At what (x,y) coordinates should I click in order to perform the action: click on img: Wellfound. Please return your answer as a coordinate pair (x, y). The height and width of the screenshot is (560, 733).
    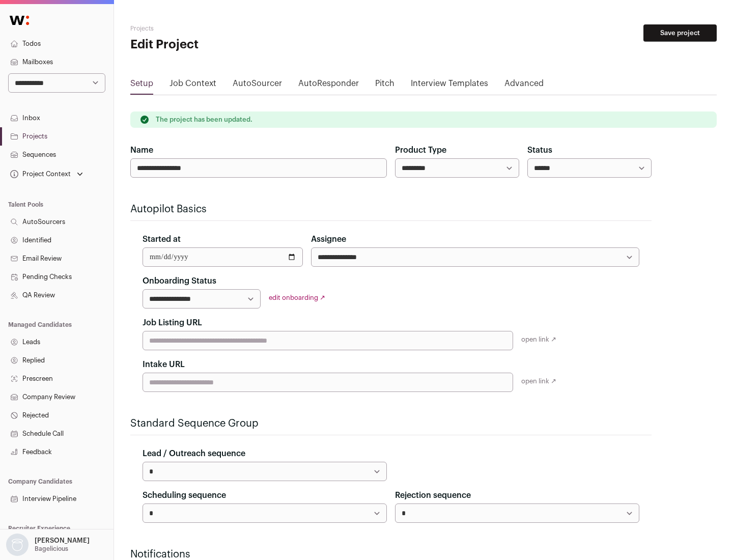
    Looking at the image, I should click on (19, 21).